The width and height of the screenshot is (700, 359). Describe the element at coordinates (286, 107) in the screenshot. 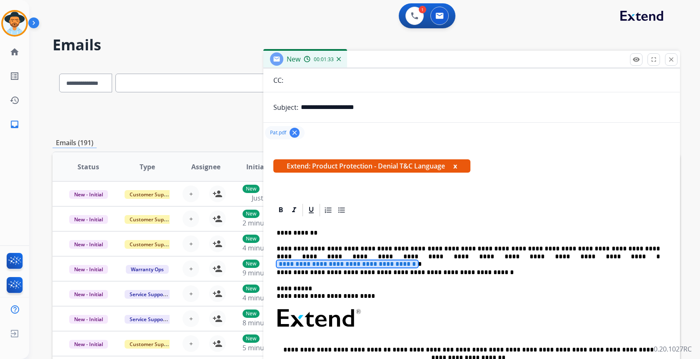

I see `p: Subject:` at that location.